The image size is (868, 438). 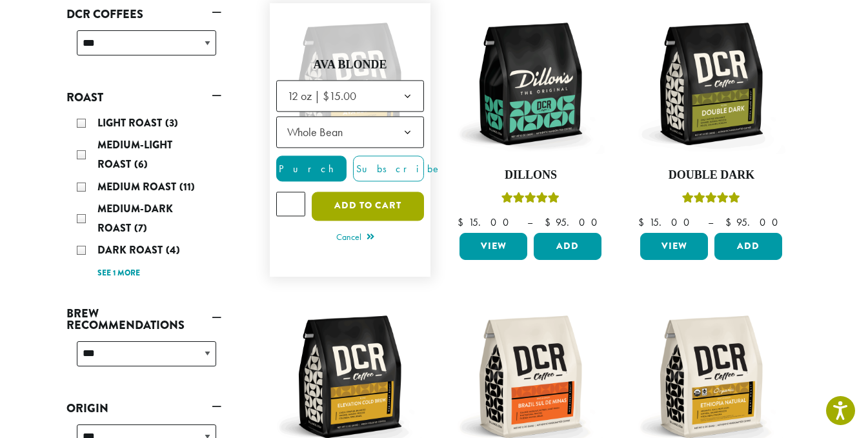 What do you see at coordinates (398, 168) in the screenshot?
I see `span: Subscribe` at bounding box center [398, 168].